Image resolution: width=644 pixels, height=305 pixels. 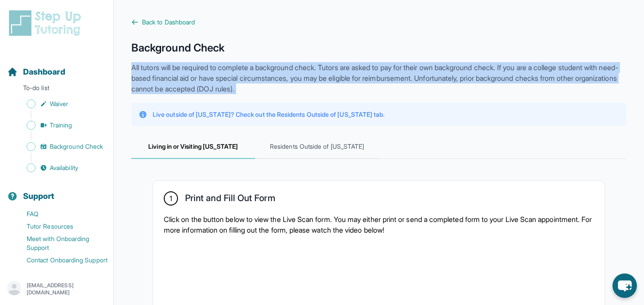 I want to click on span: Dashboard, so click(x=44, y=72).